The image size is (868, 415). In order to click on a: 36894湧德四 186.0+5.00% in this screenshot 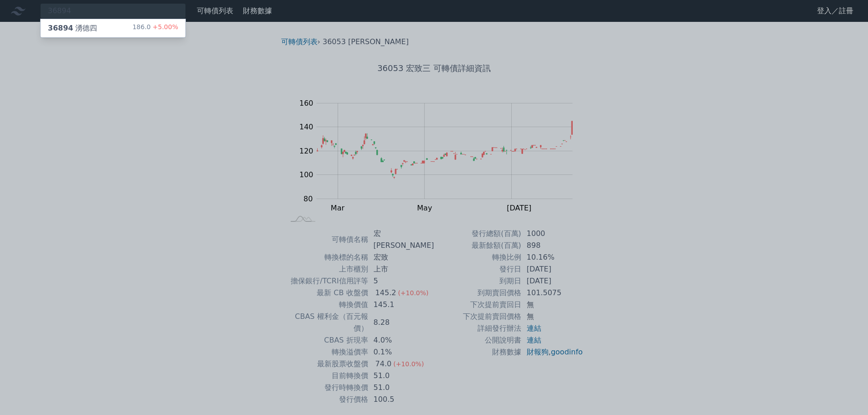, I will do `click(113, 28)`.